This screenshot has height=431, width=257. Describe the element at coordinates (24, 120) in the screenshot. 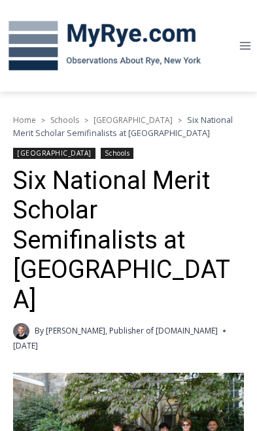

I see `a: Home` at that location.